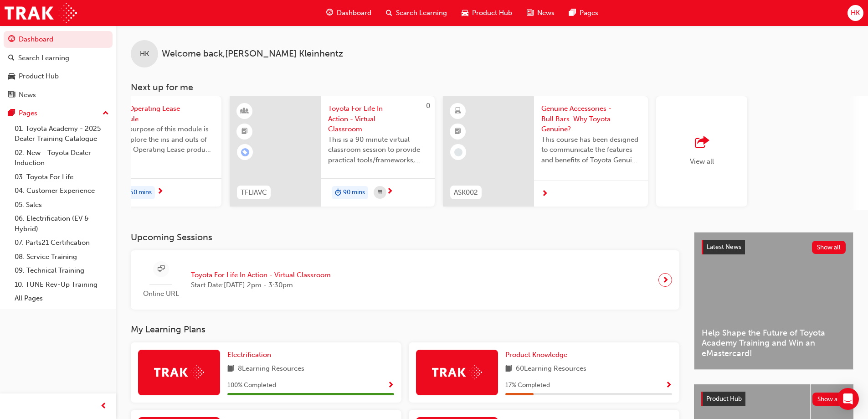 The width and height of the screenshot is (868, 419). What do you see at coordinates (391, 385) in the screenshot?
I see `button: Show Progress` at bounding box center [391, 385].